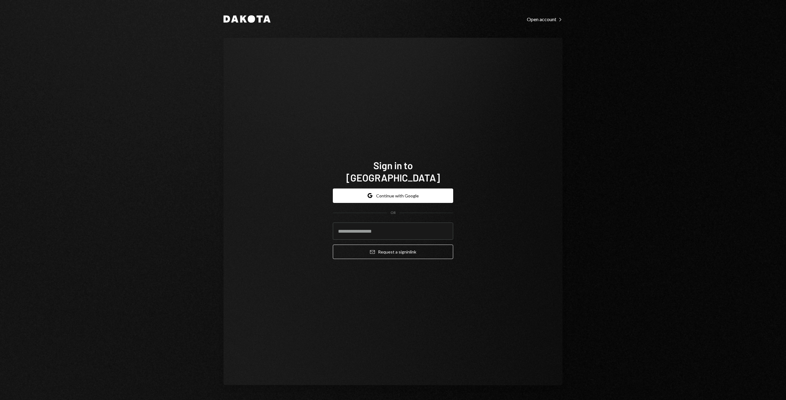 Image resolution: width=786 pixels, height=400 pixels. I want to click on button: Request a signinlink, so click(393, 252).